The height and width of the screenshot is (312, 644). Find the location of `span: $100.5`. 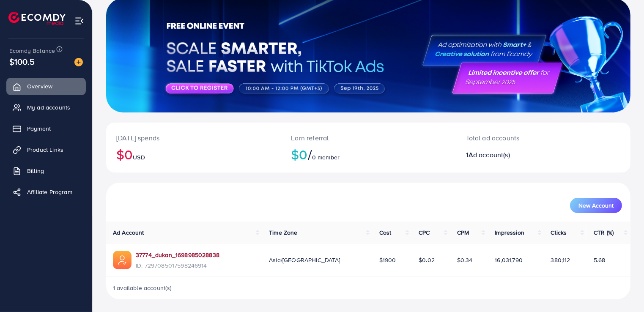

span: $100.5 is located at coordinates (22, 61).